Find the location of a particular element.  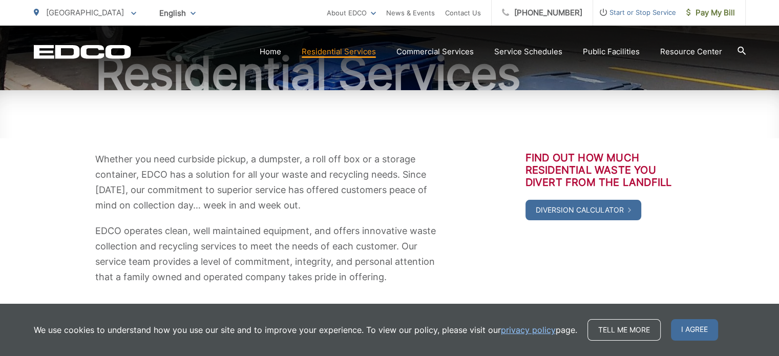

a: Contact Us is located at coordinates (463, 13).